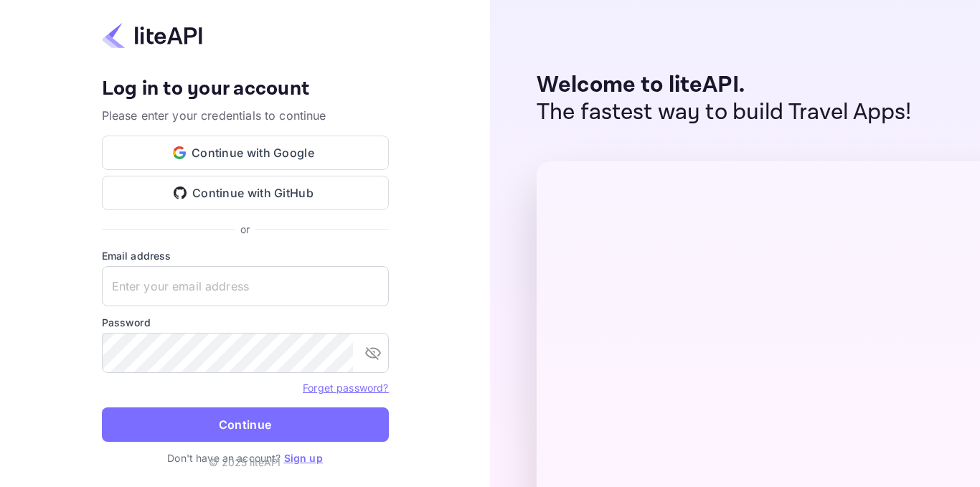  What do you see at coordinates (244, 229) in the screenshot?
I see `p: or` at bounding box center [244, 229].